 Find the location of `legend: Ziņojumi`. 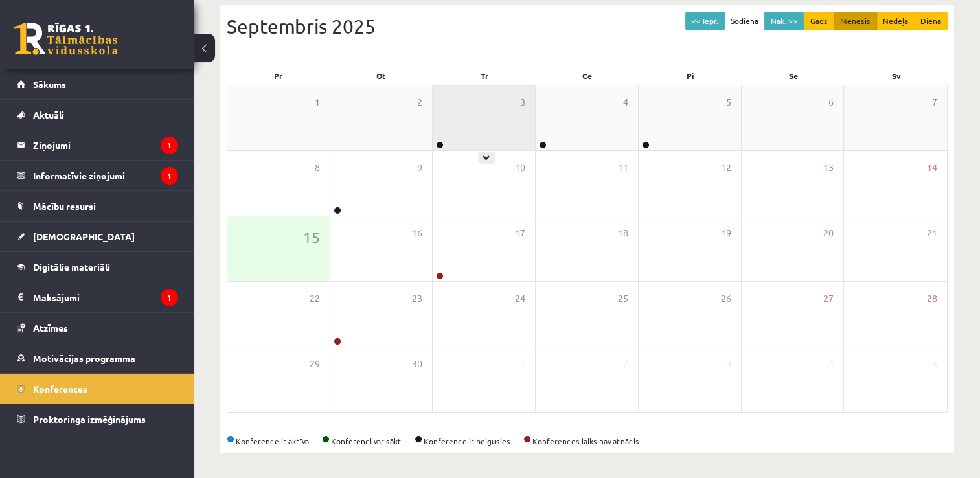

legend: Ziņojumi is located at coordinates (106, 145).